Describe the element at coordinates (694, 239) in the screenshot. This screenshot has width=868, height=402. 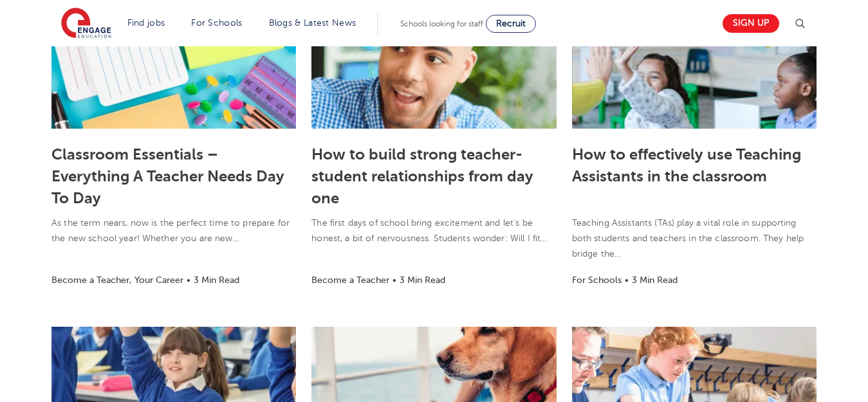
I see `p: Teaching Assistants (TAs) play a vital role in supporting both students and teachers in the class...` at that location.